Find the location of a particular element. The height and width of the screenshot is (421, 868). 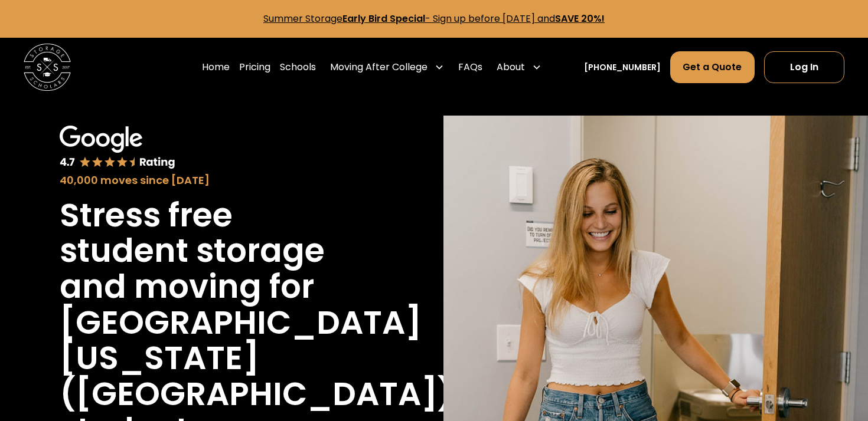

strong: SAVE 20%! is located at coordinates (580, 19).